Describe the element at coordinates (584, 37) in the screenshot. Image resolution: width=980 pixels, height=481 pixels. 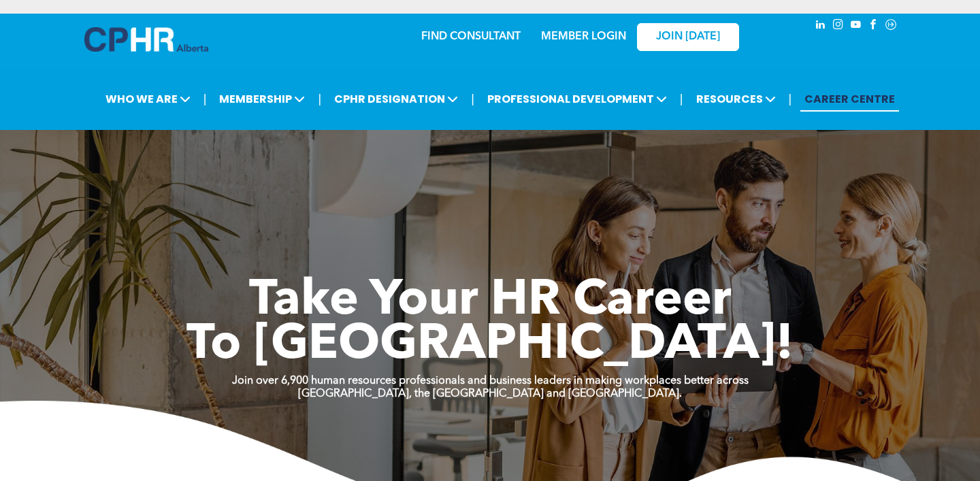
I see `a: MEMBER LOGIN` at that location.